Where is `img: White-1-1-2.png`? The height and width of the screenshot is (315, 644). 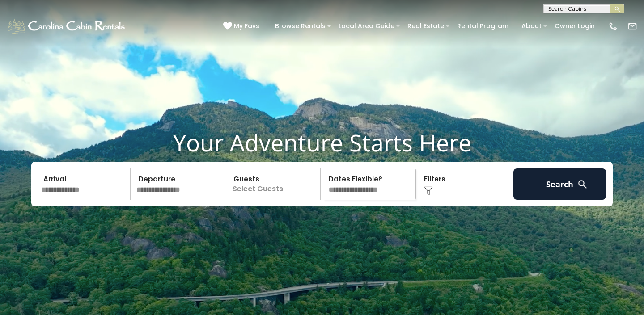 img: White-1-1-2.png is located at coordinates (67, 26).